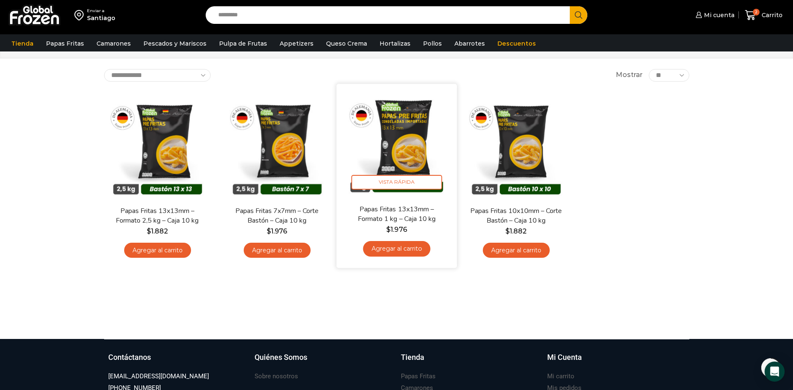 The height and width of the screenshot is (390, 793). I want to click on a: Agregar al carrito: “Papas Fritas 13x13mm - Formato 2,5 kg - Caja 10 kg”, so click(158, 250).